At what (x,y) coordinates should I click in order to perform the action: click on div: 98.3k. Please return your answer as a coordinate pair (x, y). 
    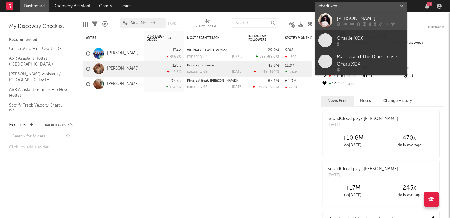
    Looking at the image, I should click on (176, 81).